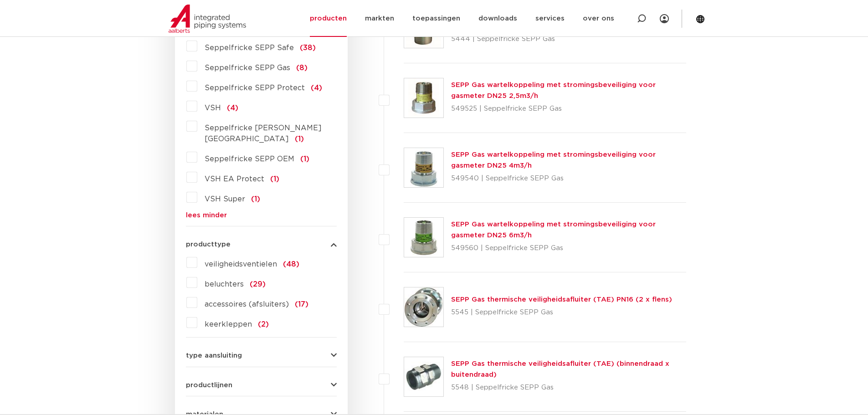 The image size is (868, 415). Describe the element at coordinates (568, 388) in the screenshot. I see `p: 5548 | Seppelfricke SEPP Gas` at that location.